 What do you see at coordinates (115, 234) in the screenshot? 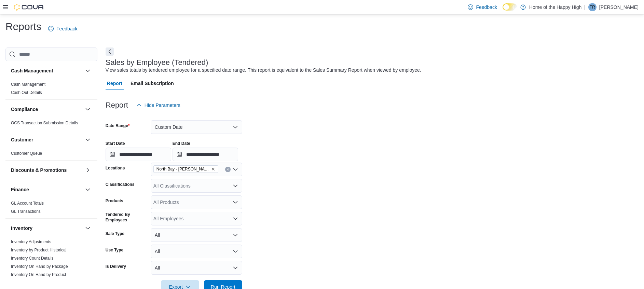
I see `label: Sale Type` at bounding box center [115, 234].